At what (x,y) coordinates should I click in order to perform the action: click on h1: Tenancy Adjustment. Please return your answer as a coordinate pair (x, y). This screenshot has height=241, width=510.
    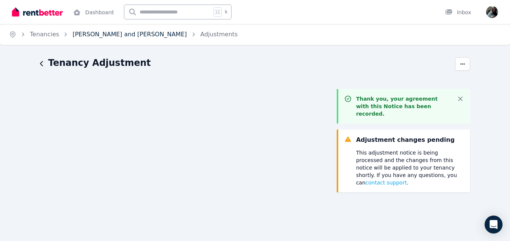
    Looking at the image, I should click on (99, 63).